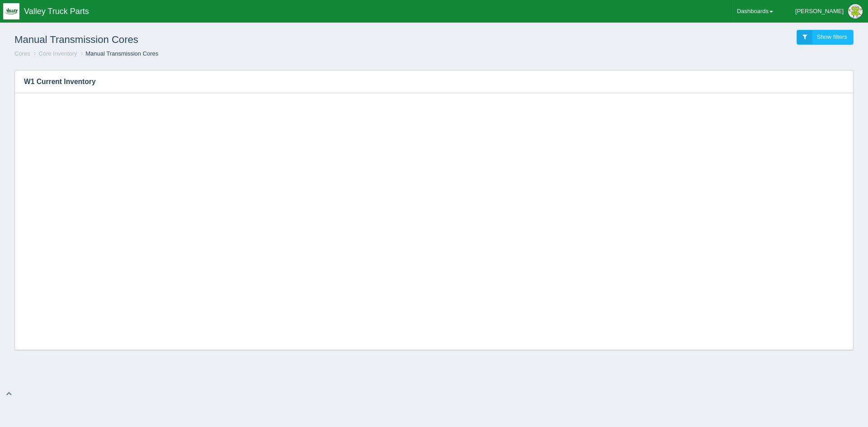 The height and width of the screenshot is (427, 868). Describe the element at coordinates (11, 11) in the screenshot. I see `img: q1blfpkbivjhsugxdrfq.png` at that location.